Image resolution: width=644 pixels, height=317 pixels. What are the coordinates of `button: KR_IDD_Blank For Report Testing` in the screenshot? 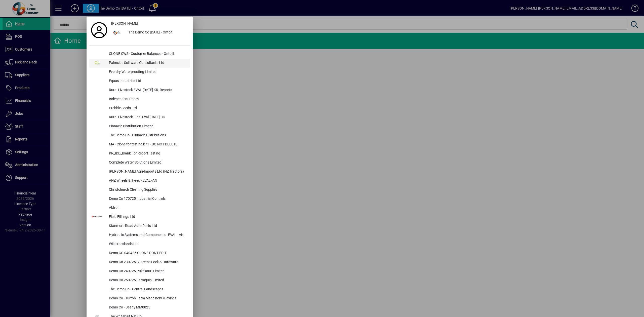 It's located at (139, 154).